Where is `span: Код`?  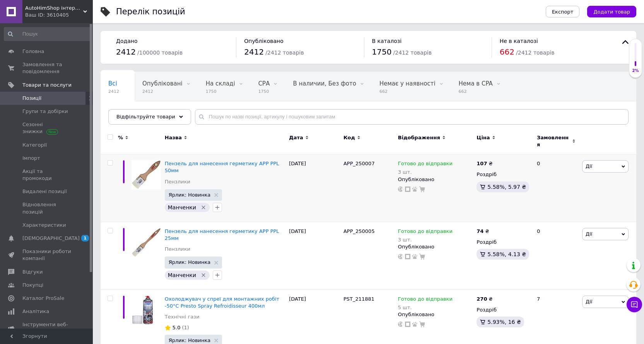 span: Код is located at coordinates (350, 138).